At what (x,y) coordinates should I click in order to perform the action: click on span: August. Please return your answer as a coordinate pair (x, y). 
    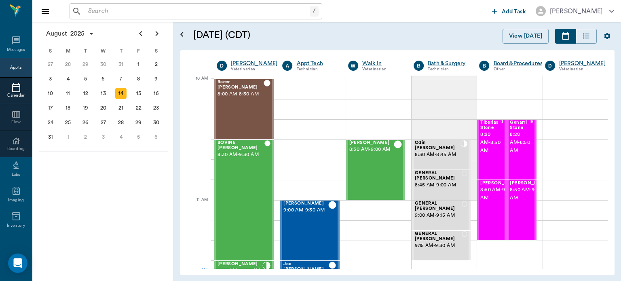
    Looking at the image, I should click on (57, 34).